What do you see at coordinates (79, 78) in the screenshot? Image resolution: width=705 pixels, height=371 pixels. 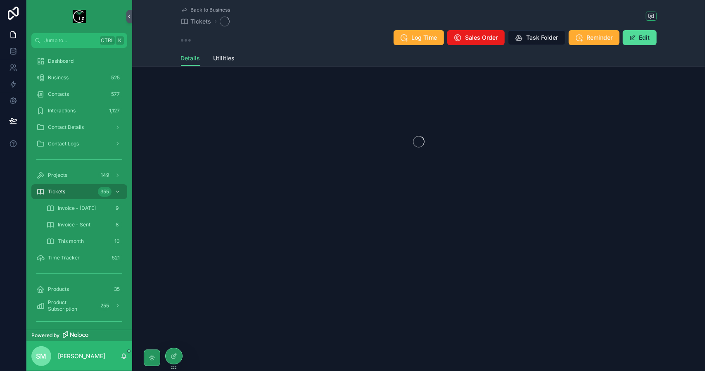 I see `a: Business525` at bounding box center [79, 78].